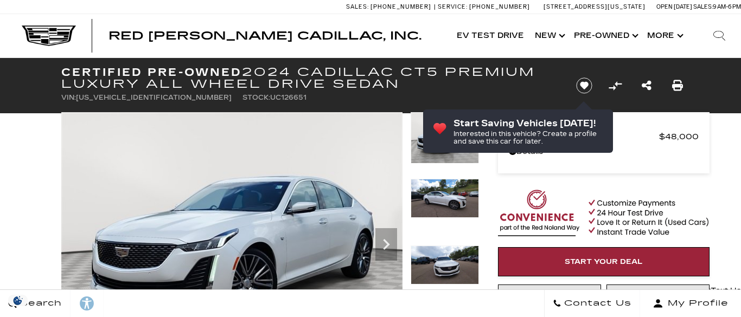 The width and height of the screenshot is (741, 317). Describe the element at coordinates (490, 36) in the screenshot. I see `a: EV Test Drive` at that location.